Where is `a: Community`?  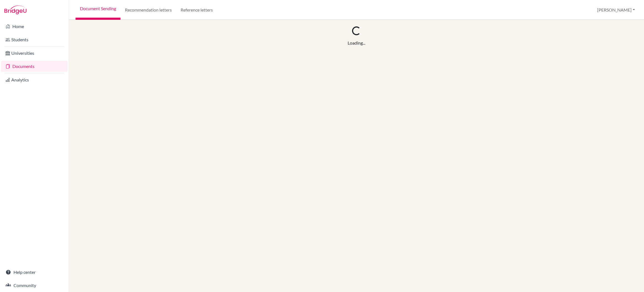 a: Community is located at coordinates (34, 285).